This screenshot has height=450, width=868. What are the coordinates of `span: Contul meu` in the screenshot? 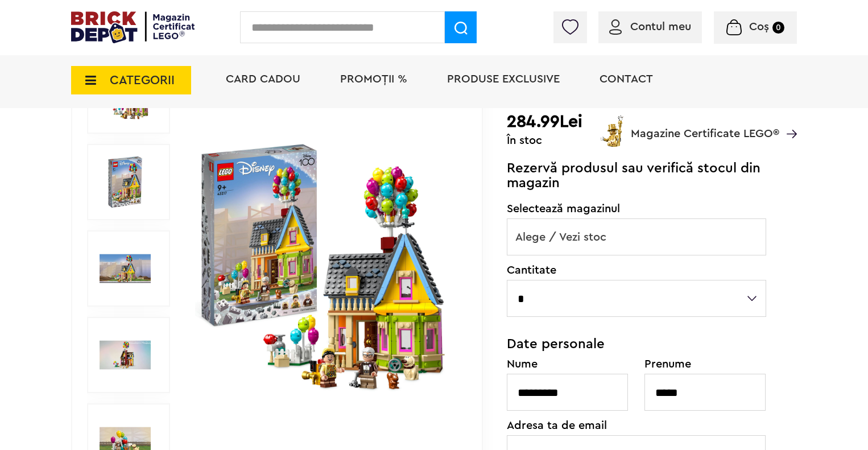 It's located at (661, 26).